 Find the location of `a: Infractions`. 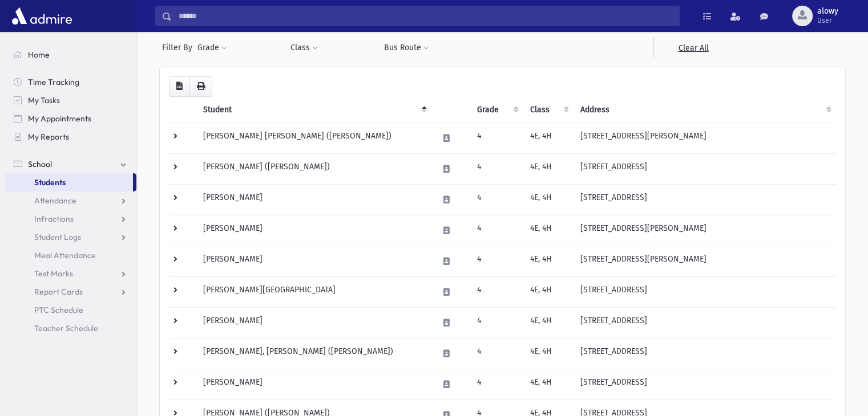

a: Infractions is located at coordinates (70, 219).